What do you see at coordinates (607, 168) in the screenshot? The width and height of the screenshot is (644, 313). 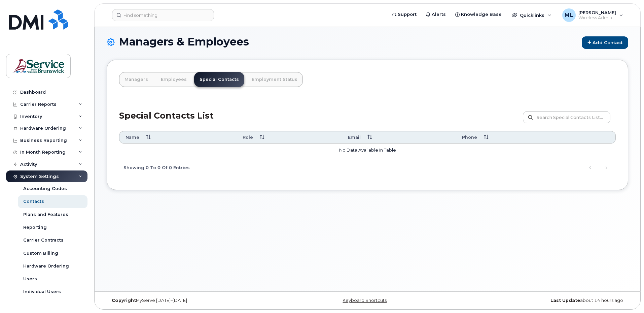 I see `a: Next` at bounding box center [607, 168].